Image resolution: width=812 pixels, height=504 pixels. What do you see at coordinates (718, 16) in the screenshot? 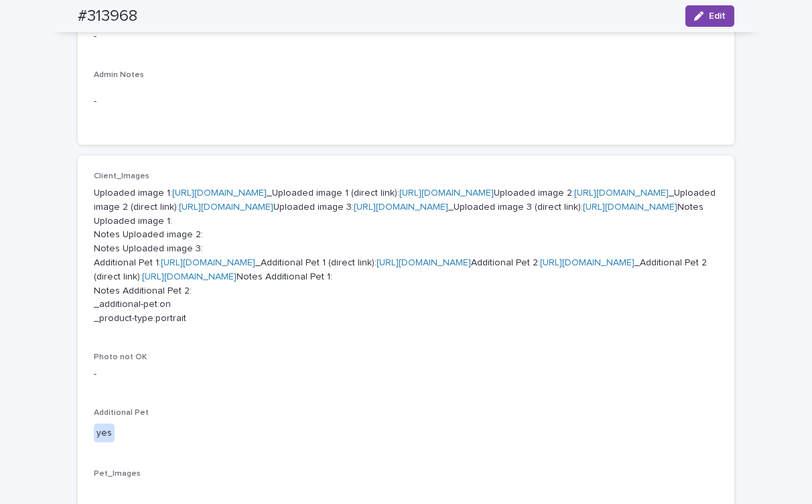
I see `span: Edit` at bounding box center [718, 16].